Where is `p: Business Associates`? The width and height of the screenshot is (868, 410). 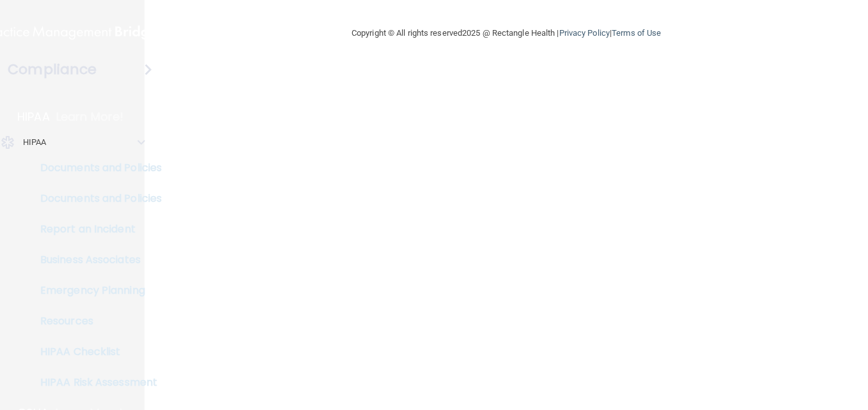 p: Business Associates is located at coordinates (96, 260).